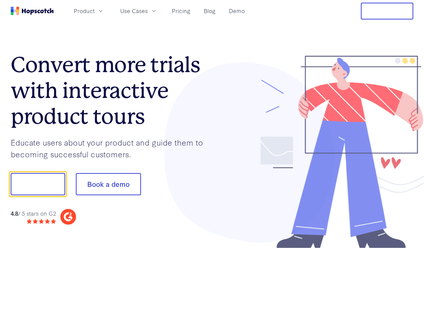 The height and width of the screenshot is (322, 424). I want to click on button: Free Trial, so click(387, 11).